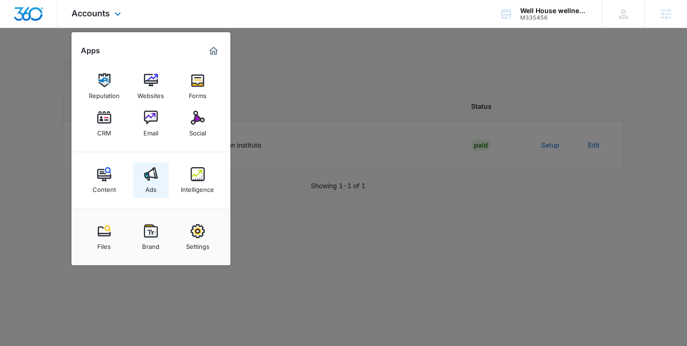  I want to click on div: Files, so click(104, 244).